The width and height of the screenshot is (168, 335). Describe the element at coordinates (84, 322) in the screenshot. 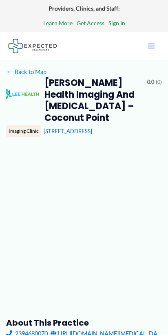

I see `h3: About this practice` at that location.